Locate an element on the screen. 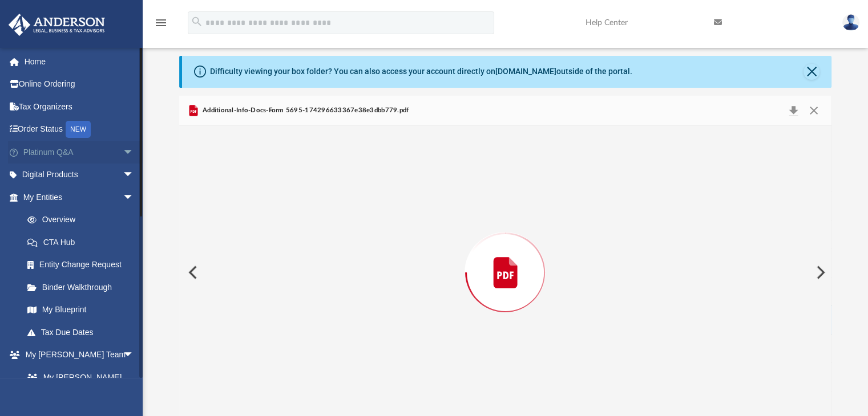  img: Anderson Advisors Platinum Portal is located at coordinates (56, 24).